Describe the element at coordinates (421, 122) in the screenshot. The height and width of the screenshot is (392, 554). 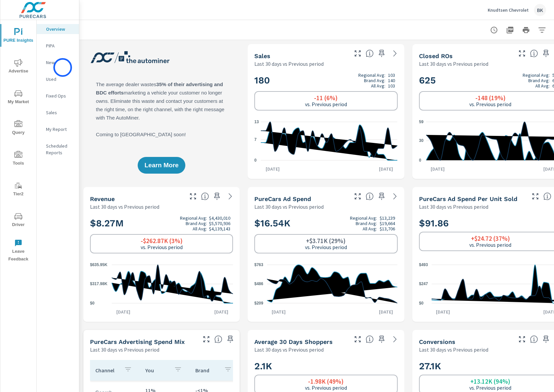
I see `text: 59` at that location.